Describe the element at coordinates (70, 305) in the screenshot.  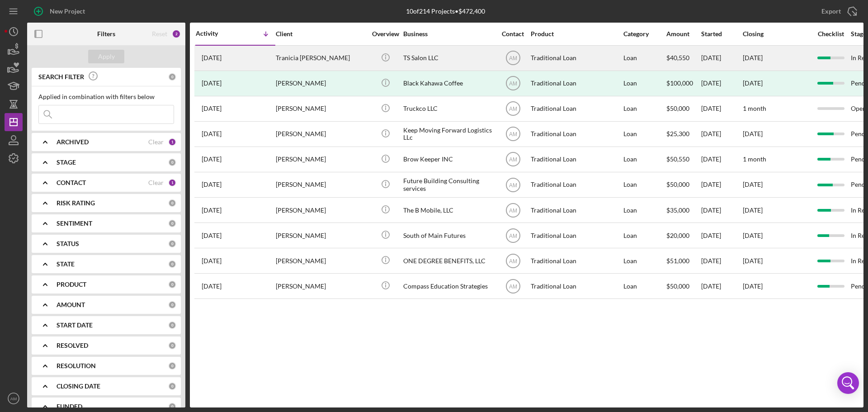
I see `b: AMOUNT` at that location.